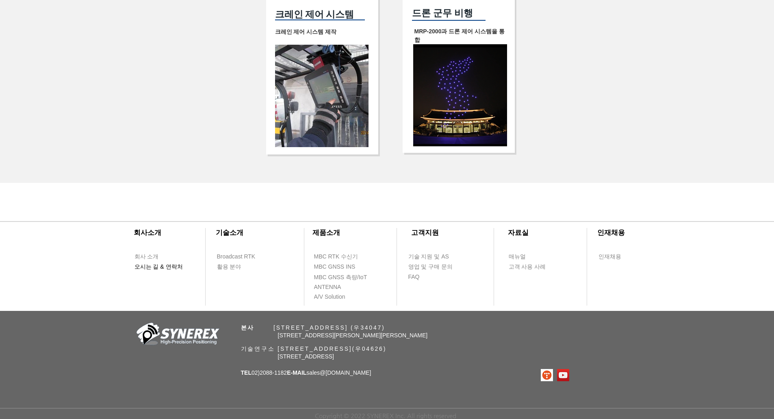 The image size is (774, 419). I want to click on a: 회사 소개, so click(157, 256).